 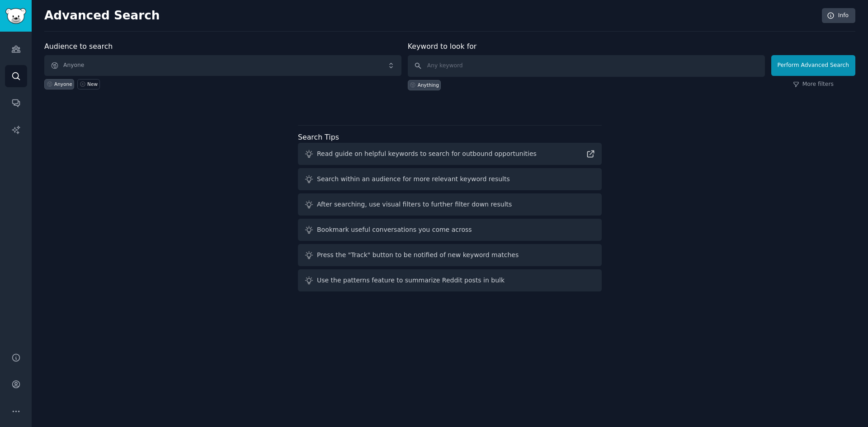 I want to click on div: Read guide on helpful keywords to search for outbound opportunities, so click(x=427, y=154).